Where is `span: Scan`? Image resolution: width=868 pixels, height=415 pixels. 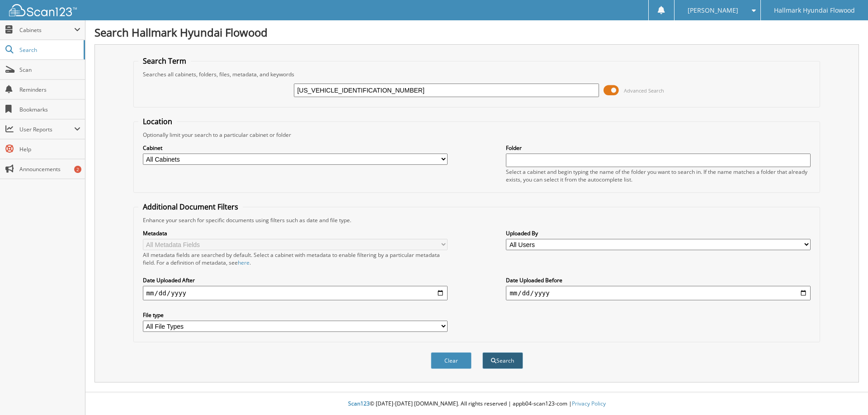 span: Scan is located at coordinates (50, 69).